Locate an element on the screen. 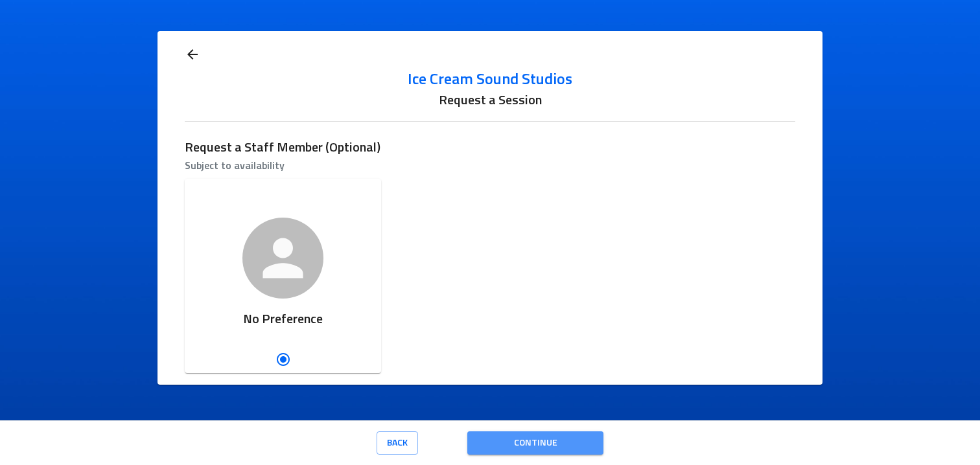 The image size is (980, 465). h6: No Preference is located at coordinates (283, 320).